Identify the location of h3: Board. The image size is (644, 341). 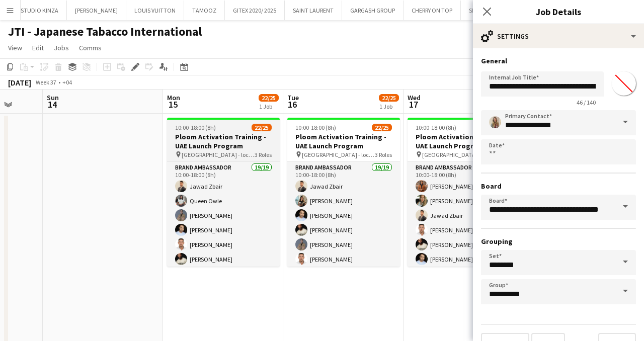
(559, 186).